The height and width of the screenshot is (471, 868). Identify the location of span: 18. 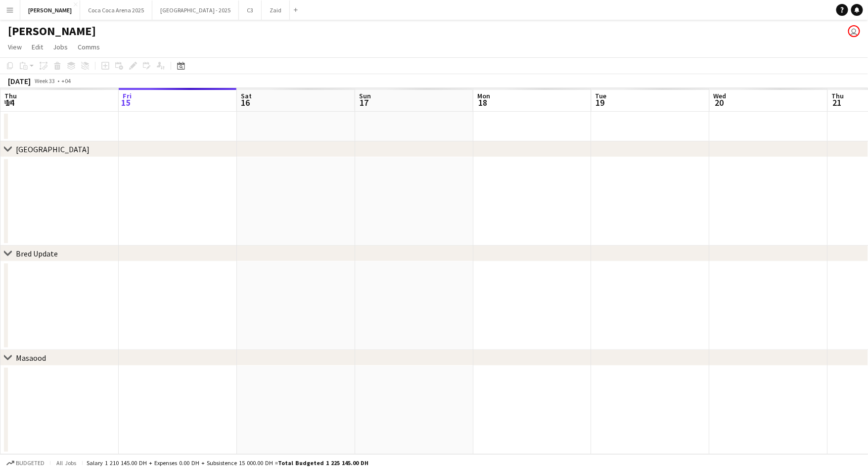
(483, 102).